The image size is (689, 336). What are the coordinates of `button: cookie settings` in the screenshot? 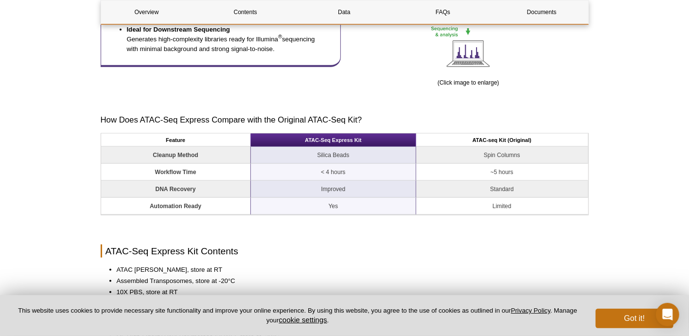 It's located at (302, 319).